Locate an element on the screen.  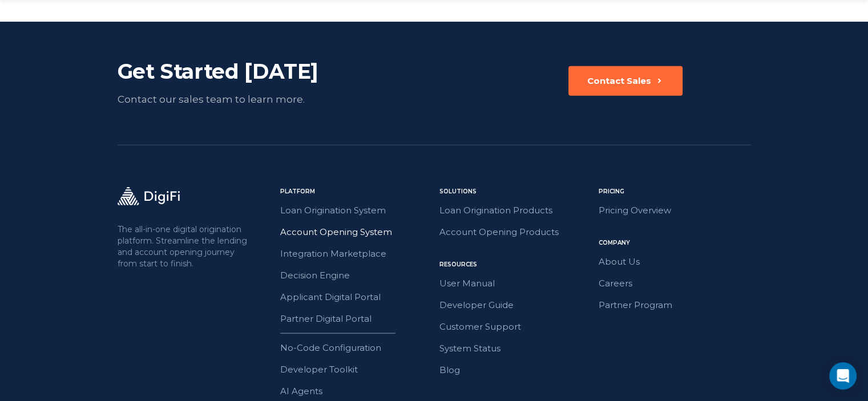
a: Contact Sales is located at coordinates (626, 86).